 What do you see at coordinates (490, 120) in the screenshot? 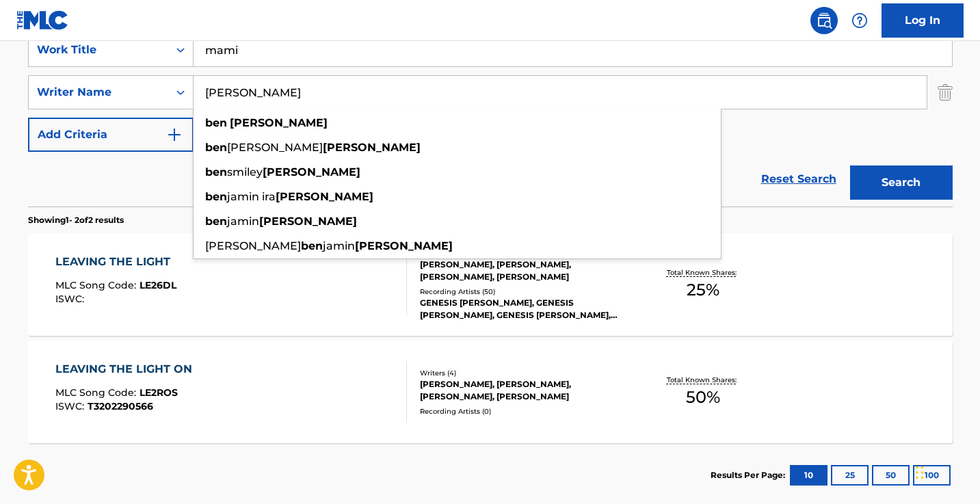
I see `form: Search Form` at bounding box center [490, 120].